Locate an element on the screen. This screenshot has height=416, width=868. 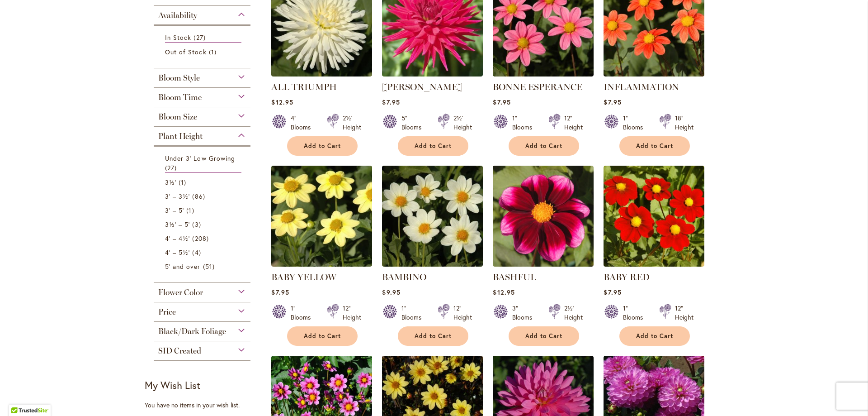
span: SID Created is located at coordinates (180, 351).